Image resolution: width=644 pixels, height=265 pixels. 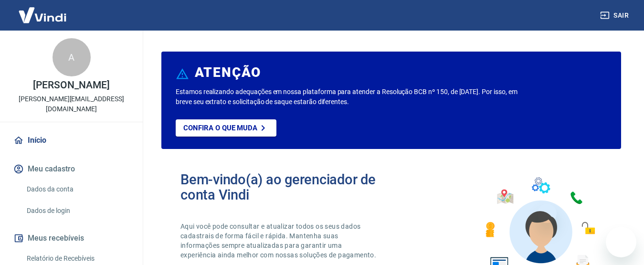 What do you see at coordinates (77, 211) in the screenshot?
I see `a: Dados de login` at bounding box center [77, 211].